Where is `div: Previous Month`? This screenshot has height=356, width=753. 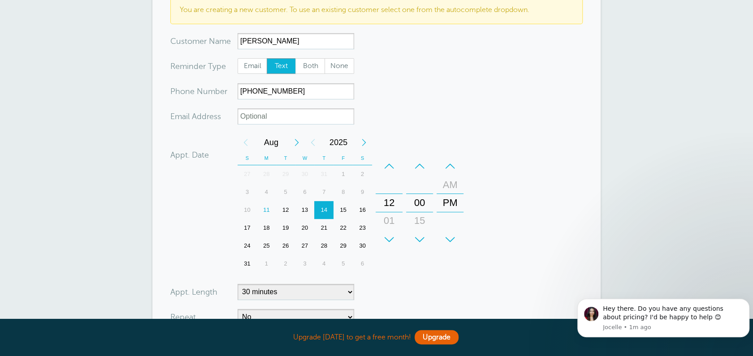
div: Previous Month is located at coordinates (246, 142).